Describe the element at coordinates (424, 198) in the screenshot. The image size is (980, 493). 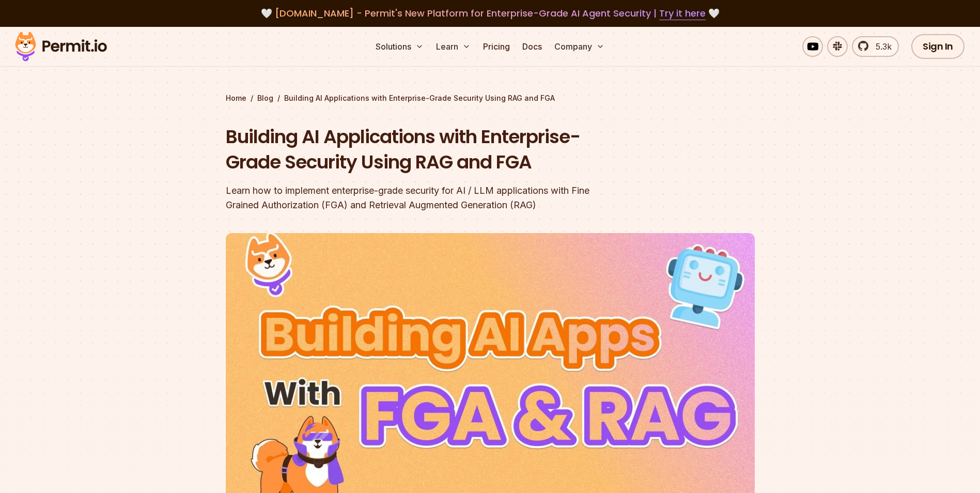
I see `div: Learn how to implement enterprise-grade security for AI / LLM applications with Fine Grained Auth...` at that location.